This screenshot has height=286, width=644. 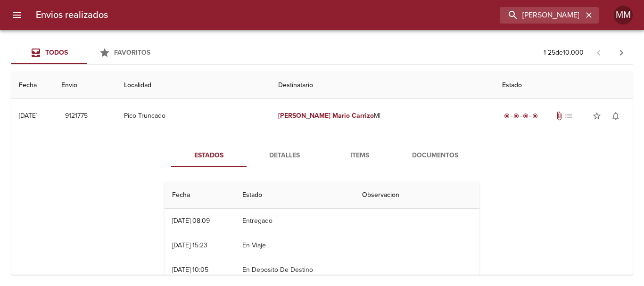 I want to click on td: Ml, so click(x=382, y=116).